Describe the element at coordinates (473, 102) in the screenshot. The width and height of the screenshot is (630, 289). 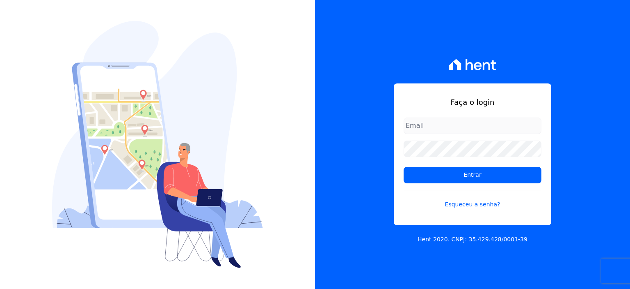
I see `h1: Faça o login` at that location.